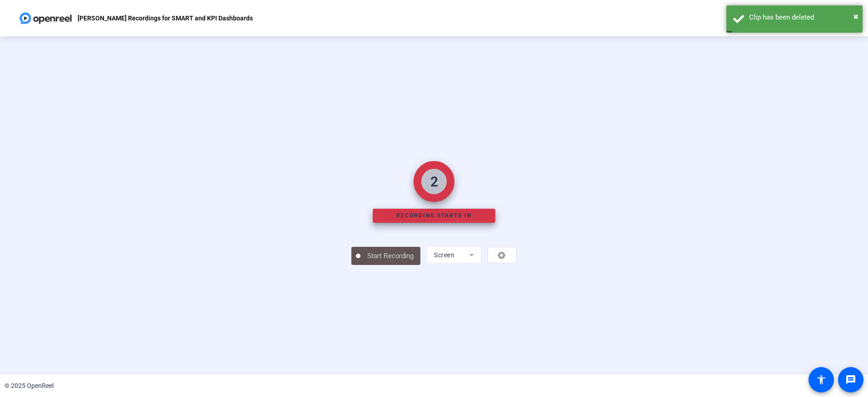 This screenshot has width=868, height=397. I want to click on mat-icon: accessibility, so click(821, 380).